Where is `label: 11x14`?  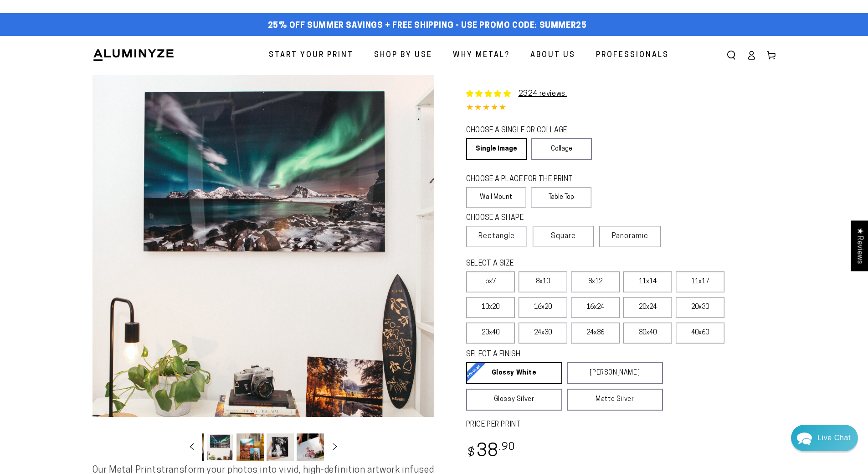
label: 11x14 is located at coordinates (648, 282).